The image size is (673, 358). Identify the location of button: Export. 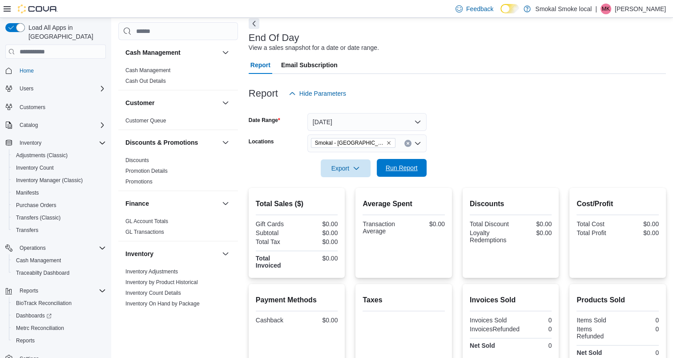
(346, 168).